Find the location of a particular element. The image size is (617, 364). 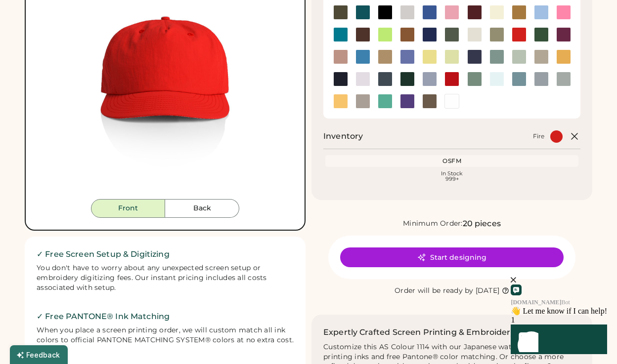

div: Fire is located at coordinates (538, 136).